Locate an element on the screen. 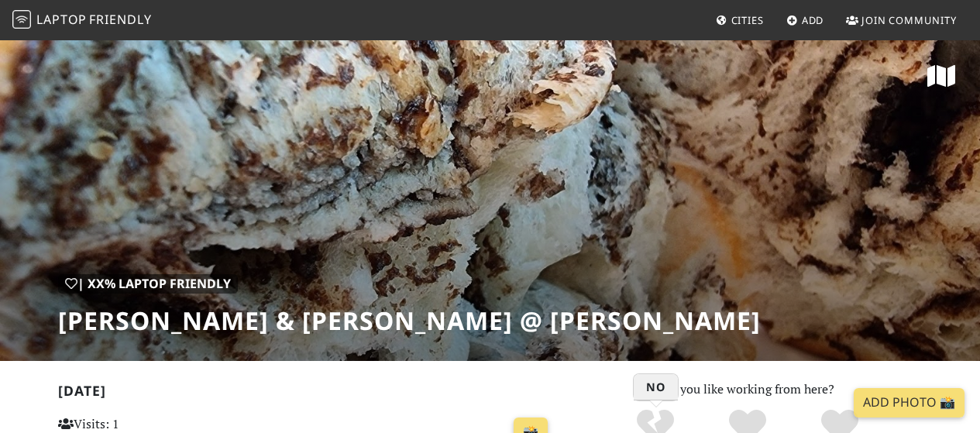 The image size is (980, 433). a: LaptopFriendly LaptopFriendly is located at coordinates (82, 20).